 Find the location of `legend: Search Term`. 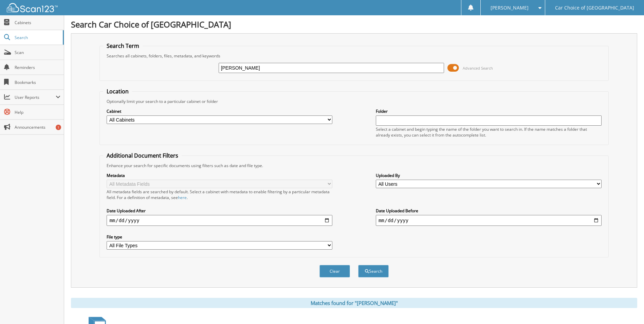

legend: Search Term is located at coordinates (123, 46).